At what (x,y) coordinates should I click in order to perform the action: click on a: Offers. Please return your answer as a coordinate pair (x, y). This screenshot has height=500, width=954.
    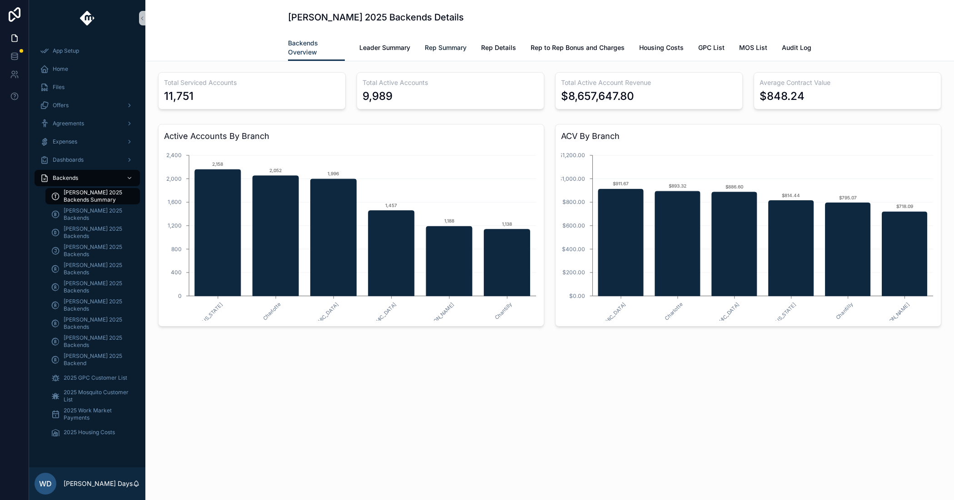
    Looking at the image, I should click on (87, 105).